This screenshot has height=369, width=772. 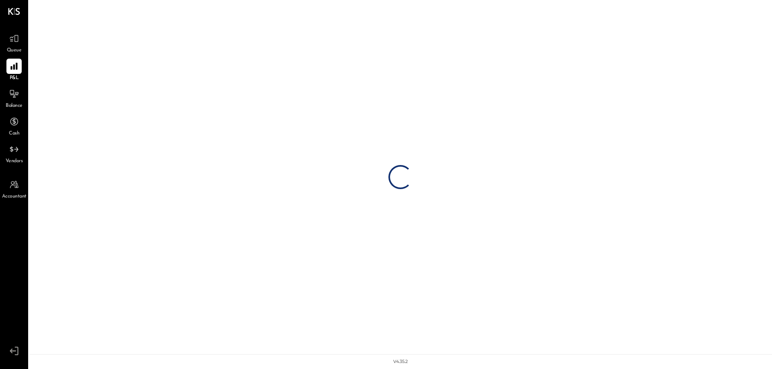 I want to click on span: Vendors, so click(x=14, y=162).